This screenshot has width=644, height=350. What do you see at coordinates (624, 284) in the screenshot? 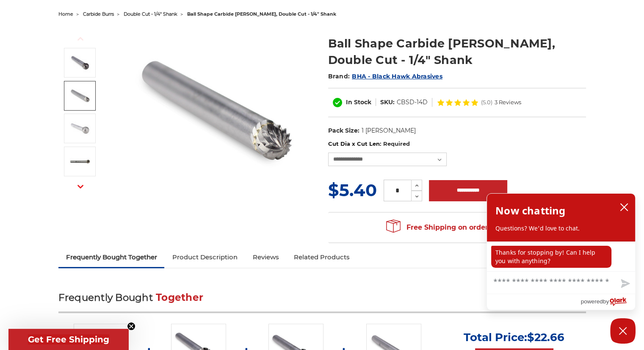
I see `button: Send message` at bounding box center [624, 284].